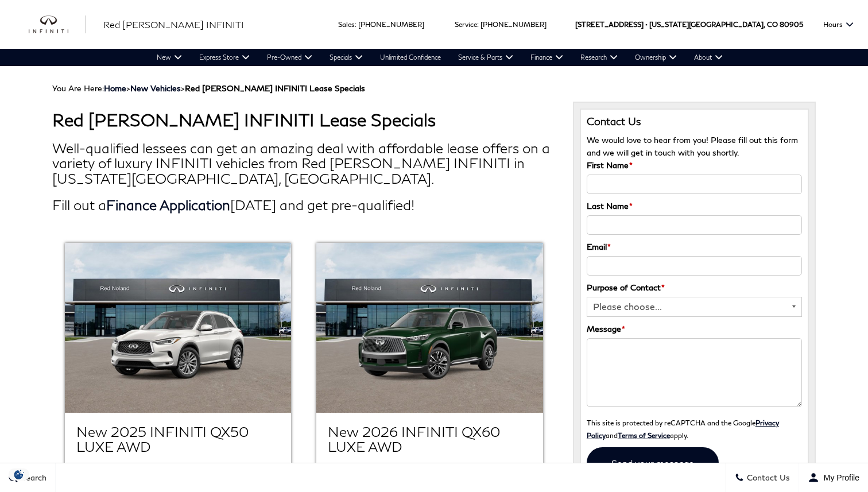 Image resolution: width=868 pixels, height=492 pixels. What do you see at coordinates (156, 88) in the screenshot?
I see `a: New Vehicles` at bounding box center [156, 88].